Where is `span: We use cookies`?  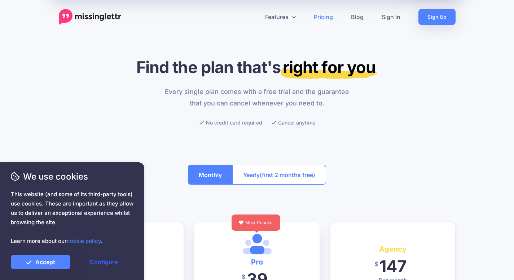
span: We use cookies is located at coordinates (72, 177).